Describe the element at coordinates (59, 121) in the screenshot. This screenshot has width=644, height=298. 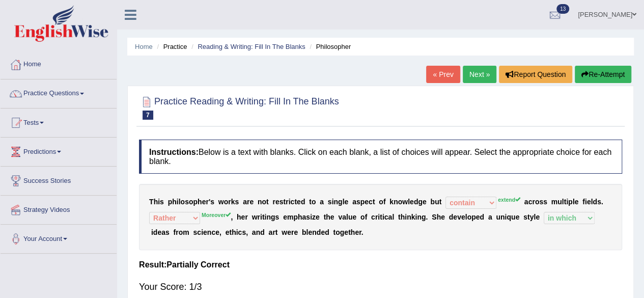
I see `a: Tests` at that location.